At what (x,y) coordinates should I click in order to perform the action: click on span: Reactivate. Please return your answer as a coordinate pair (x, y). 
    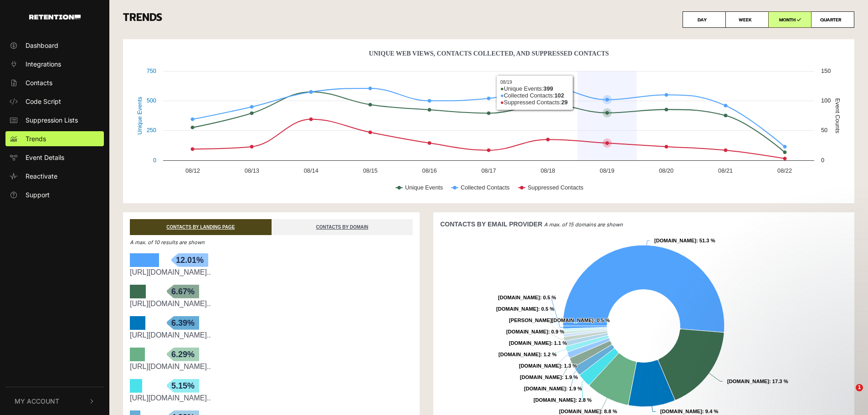
    Looking at the image, I should click on (42, 176).